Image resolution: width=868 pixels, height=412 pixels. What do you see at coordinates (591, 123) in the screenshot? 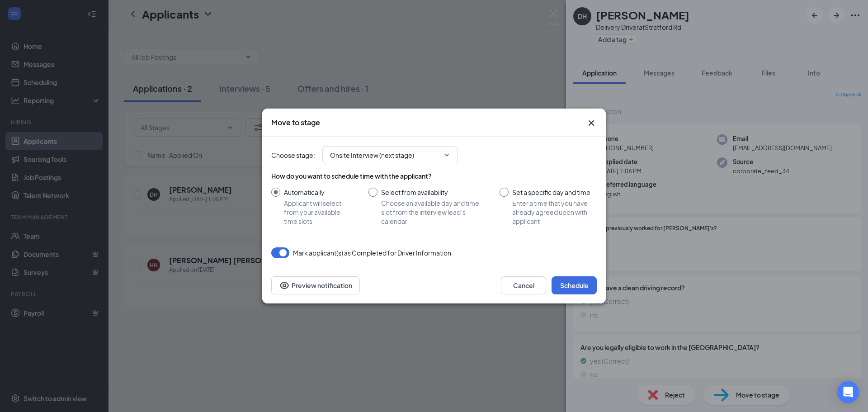
I see `button: Close` at bounding box center [591, 123].